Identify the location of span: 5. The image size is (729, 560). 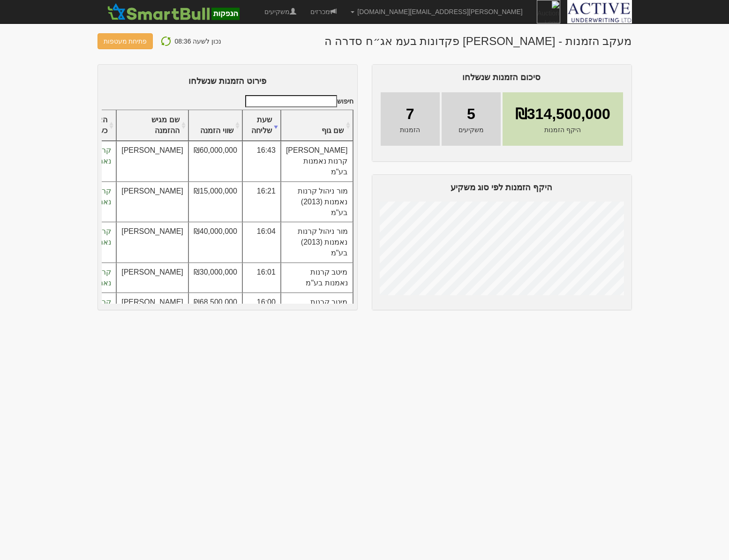
(471, 114).